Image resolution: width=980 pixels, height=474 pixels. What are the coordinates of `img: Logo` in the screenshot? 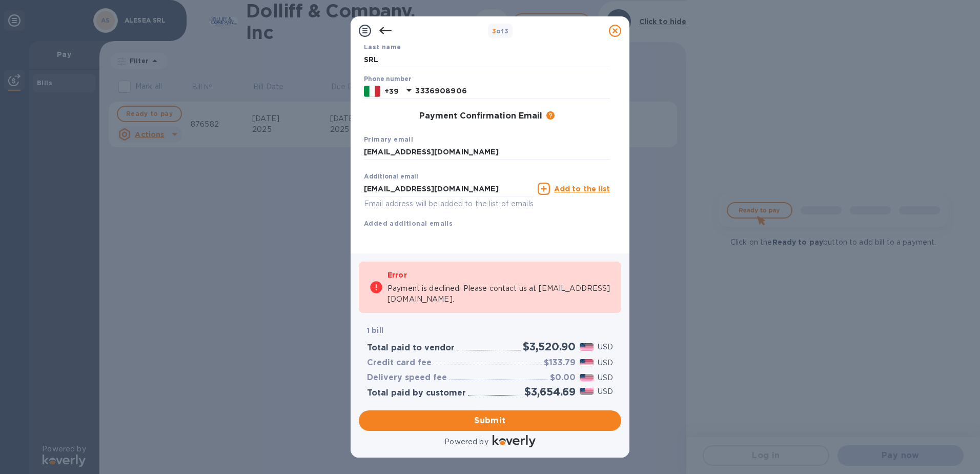 It's located at (514, 441).